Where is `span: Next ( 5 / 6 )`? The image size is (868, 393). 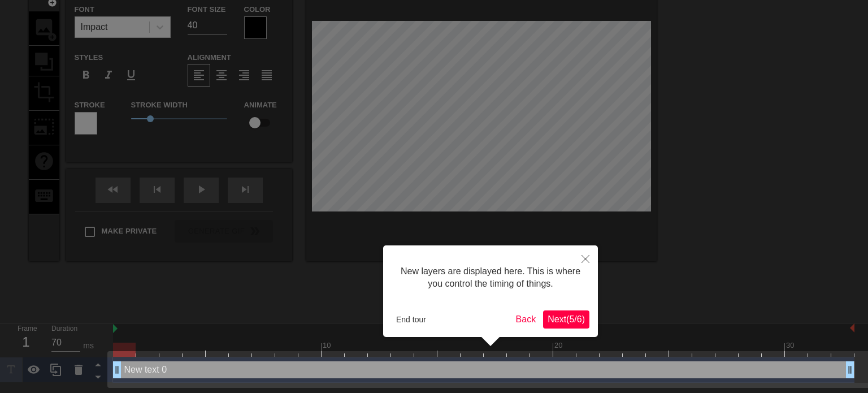
span: Next ( 5 / 6 ) is located at coordinates (566, 319).